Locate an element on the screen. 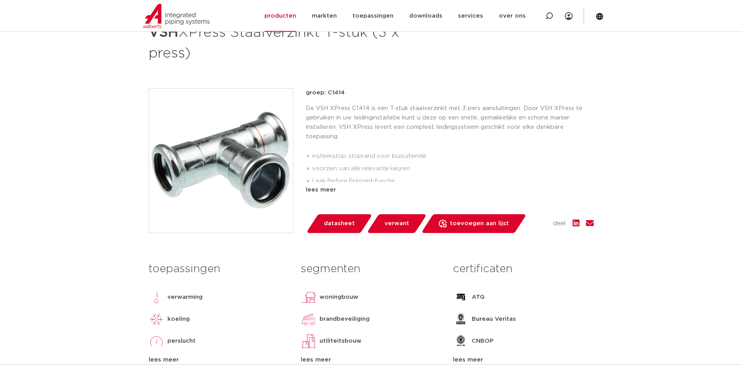  span: verwant is located at coordinates (397, 223).